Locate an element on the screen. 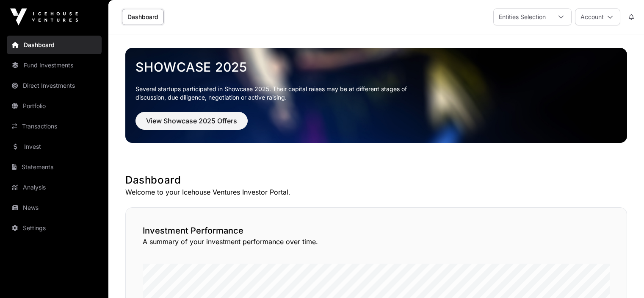 This screenshot has height=298, width=644. a: Portfolio is located at coordinates (54, 106).